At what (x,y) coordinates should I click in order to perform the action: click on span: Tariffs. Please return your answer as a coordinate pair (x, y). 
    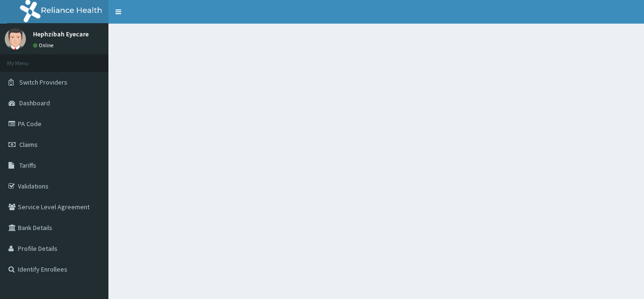
    Looking at the image, I should click on (28, 165).